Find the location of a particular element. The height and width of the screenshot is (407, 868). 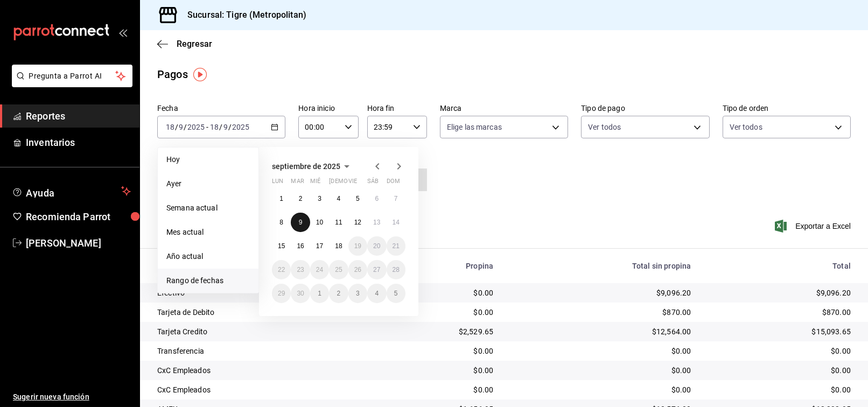

span: Ayuda is located at coordinates (71, 191).